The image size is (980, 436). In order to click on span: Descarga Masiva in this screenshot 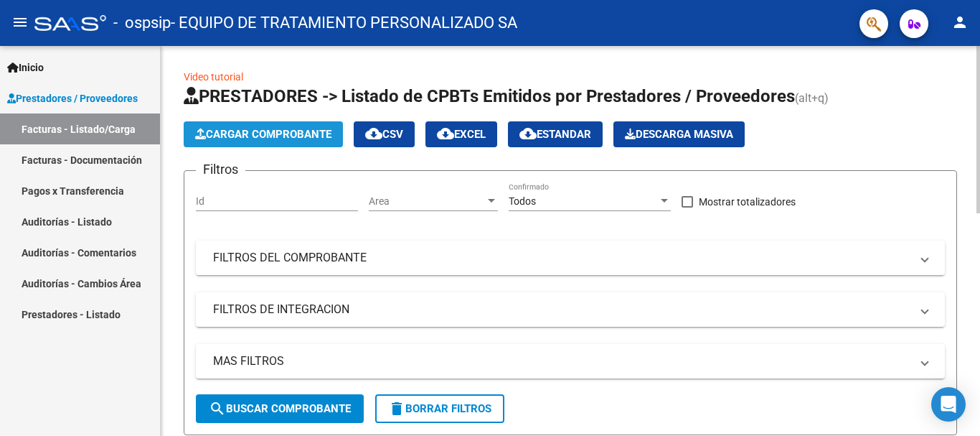, I will do `click(679, 135)`.